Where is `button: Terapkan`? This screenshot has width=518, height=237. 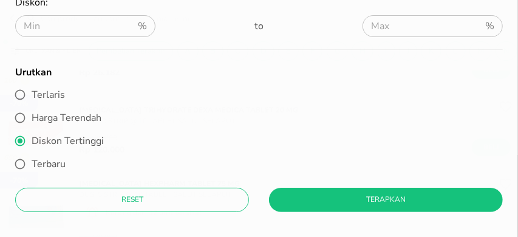
button: Terapkan is located at coordinates (386, 200).